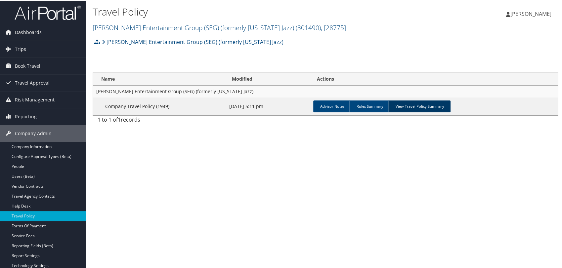 Image resolution: width=562 pixels, height=268 pixels. What do you see at coordinates (419, 106) in the screenshot?
I see `a: View Travel Policy Summary` at bounding box center [419, 106].